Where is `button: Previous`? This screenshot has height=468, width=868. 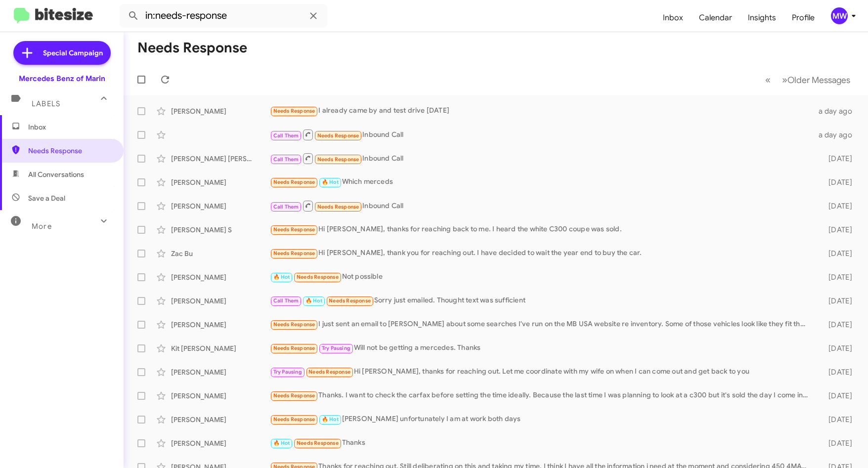
button: Previous is located at coordinates (768, 80).